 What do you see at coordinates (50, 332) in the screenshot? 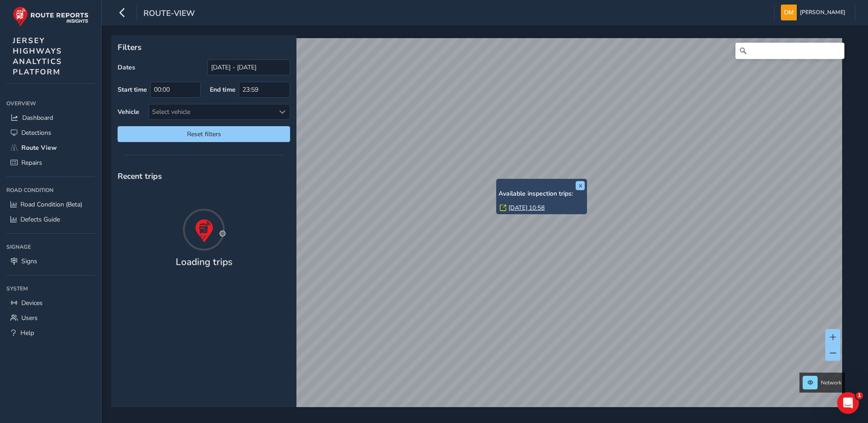
I see `a: Help` at bounding box center [50, 332].